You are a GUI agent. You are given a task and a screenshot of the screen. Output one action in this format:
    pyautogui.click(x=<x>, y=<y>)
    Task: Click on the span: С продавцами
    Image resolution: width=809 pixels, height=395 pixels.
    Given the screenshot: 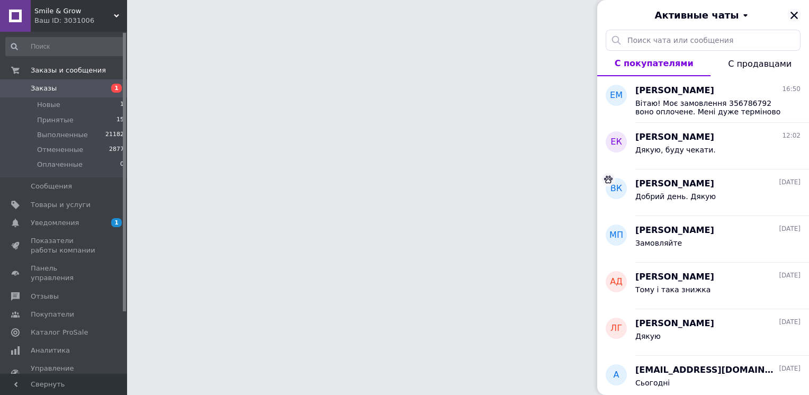 What is the action you would take?
    pyautogui.click(x=760, y=64)
    